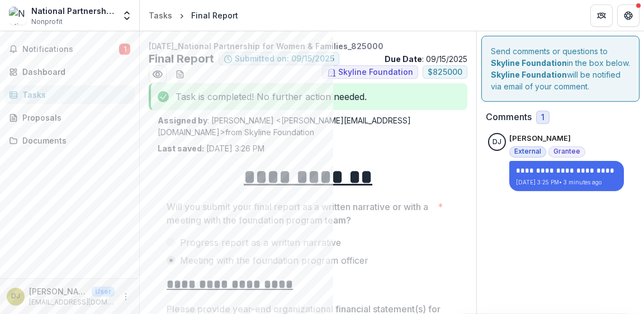 The width and height of the screenshot is (644, 314). What do you see at coordinates (376, 72) in the screenshot?
I see `span: Skyline Foundation` at bounding box center [376, 72].